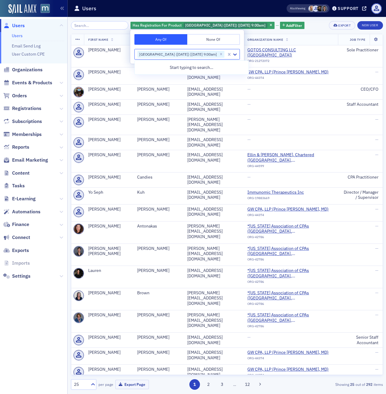 The height and width of the screenshot is (394, 386). I want to click on span: Job Type, so click(357, 40).